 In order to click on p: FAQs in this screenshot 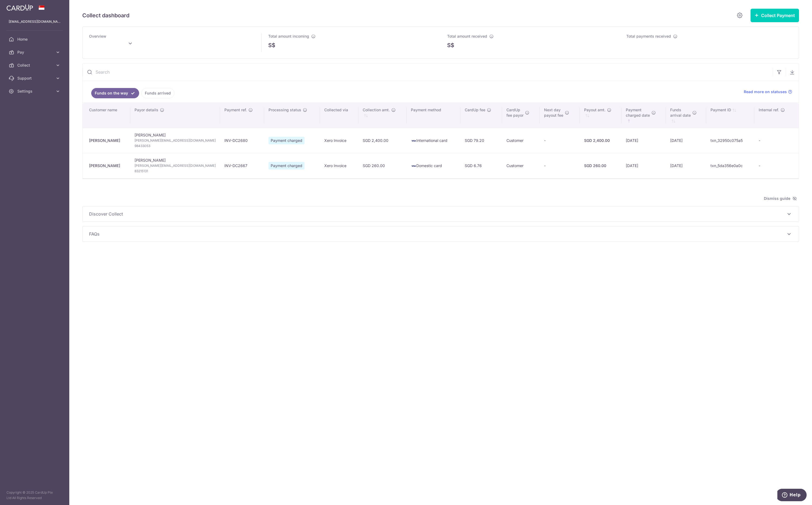, I will do `click(441, 234)`.